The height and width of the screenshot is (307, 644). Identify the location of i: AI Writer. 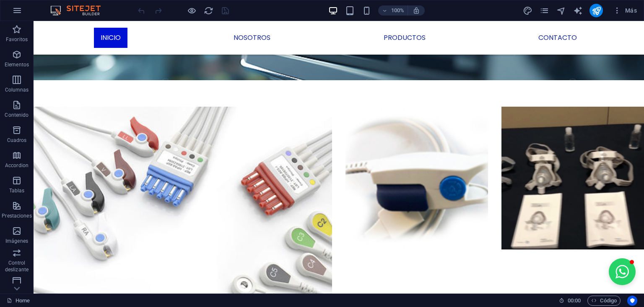
(578, 10).